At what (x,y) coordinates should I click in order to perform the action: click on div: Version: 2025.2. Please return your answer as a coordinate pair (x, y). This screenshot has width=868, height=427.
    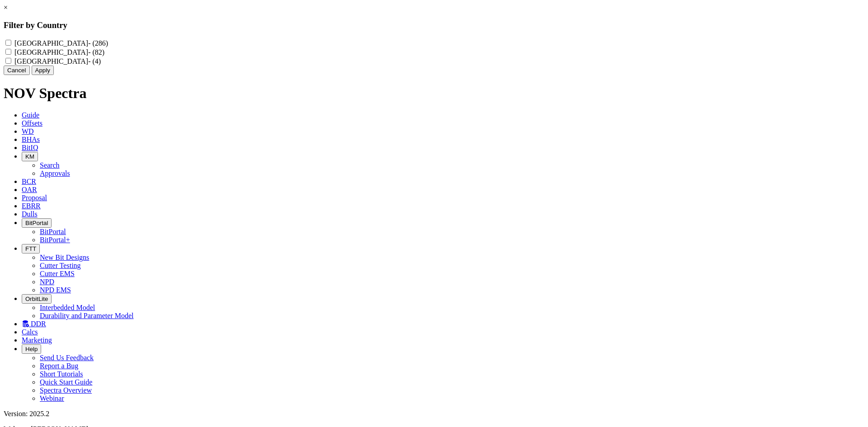
    Looking at the image, I should click on (434, 414).